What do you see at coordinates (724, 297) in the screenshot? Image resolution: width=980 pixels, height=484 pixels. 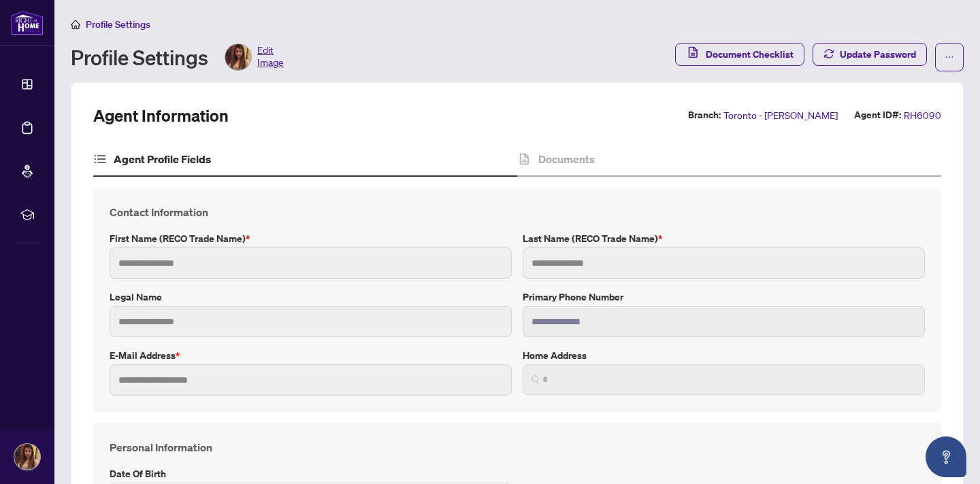 I see `label: Primary Phone Number` at bounding box center [724, 297].